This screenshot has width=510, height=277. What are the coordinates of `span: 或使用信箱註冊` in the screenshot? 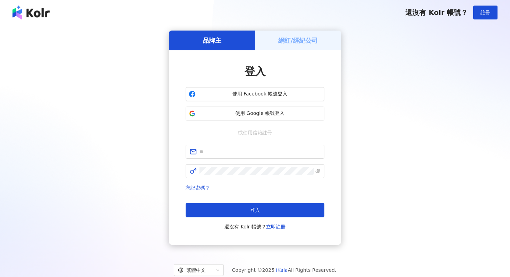 It's located at (255, 132).